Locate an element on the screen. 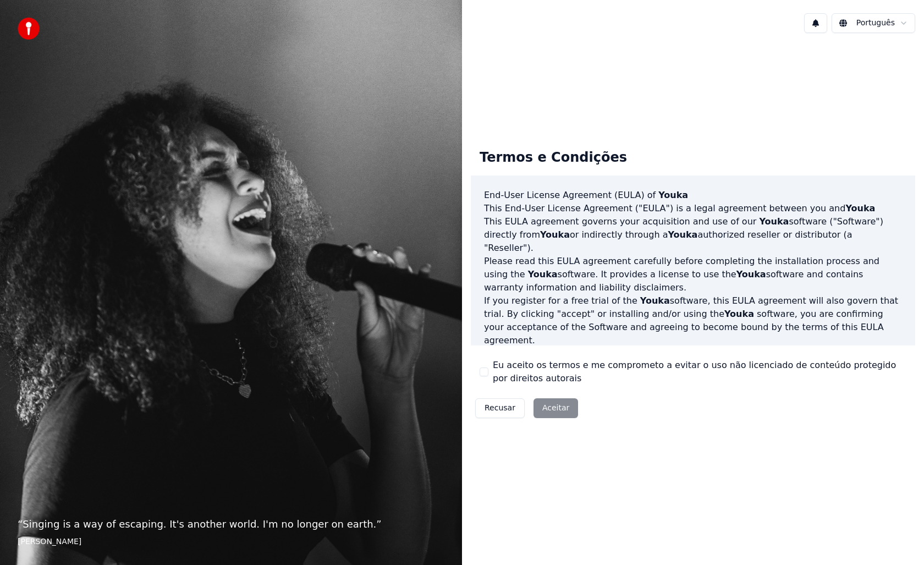 The image size is (924, 565). button: Recusar is located at coordinates (500, 408).